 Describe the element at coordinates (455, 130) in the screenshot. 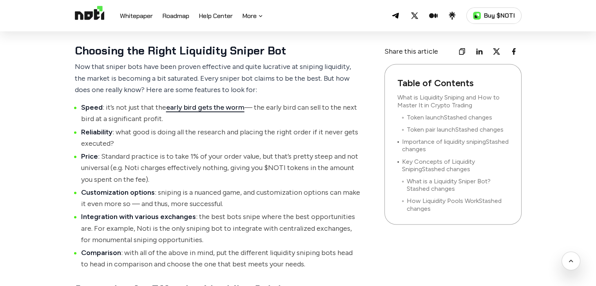

I see `a: Token pair launchStashed changes` at that location.